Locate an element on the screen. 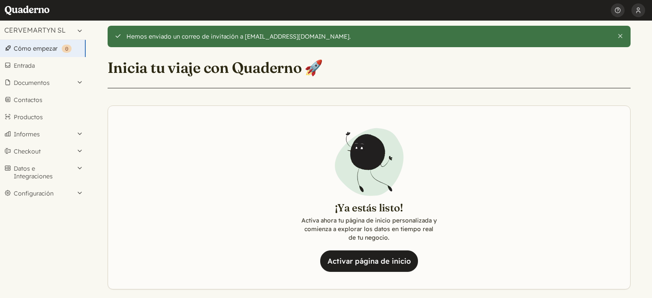  a: Activar página de inicio is located at coordinates (369, 261).